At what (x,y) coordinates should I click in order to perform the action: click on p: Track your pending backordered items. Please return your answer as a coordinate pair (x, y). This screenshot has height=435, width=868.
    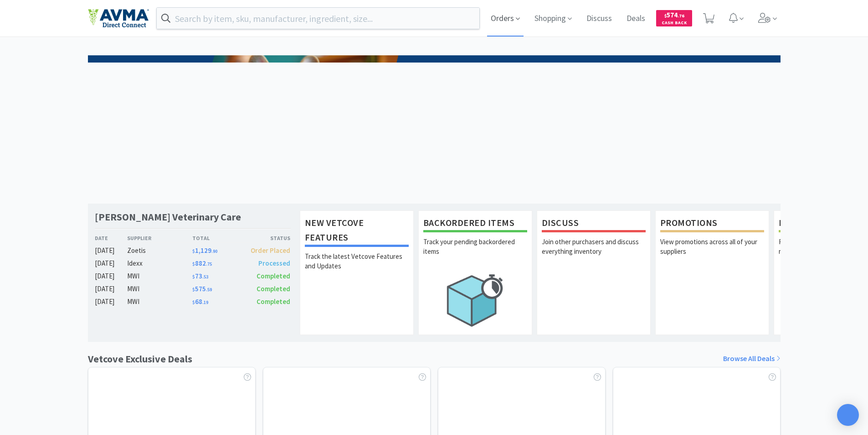
    Looking at the image, I should click on (475, 253).